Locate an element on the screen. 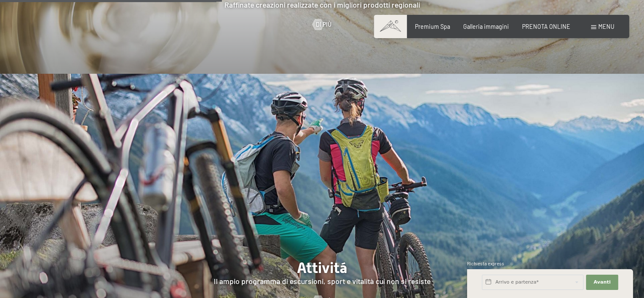 Image resolution: width=644 pixels, height=298 pixels. img: website_grey.svg is located at coordinates (17, 25).